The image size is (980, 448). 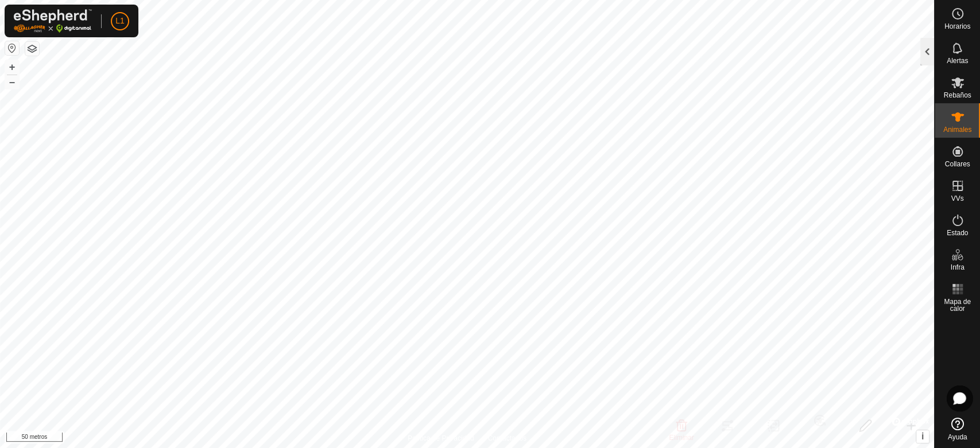 I want to click on font: VVs, so click(x=957, y=198).